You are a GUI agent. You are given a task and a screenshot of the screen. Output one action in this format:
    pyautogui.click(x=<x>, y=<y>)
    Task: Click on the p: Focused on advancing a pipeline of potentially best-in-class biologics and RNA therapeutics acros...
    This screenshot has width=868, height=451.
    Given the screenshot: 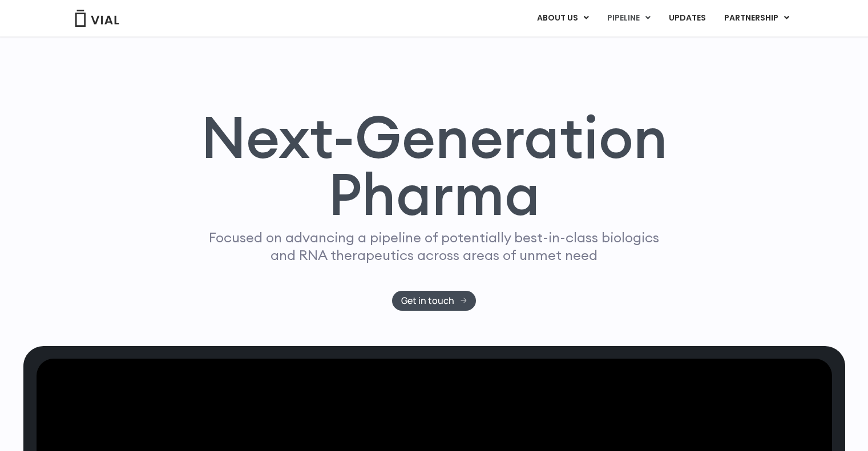 What is the action you would take?
    pyautogui.click(x=434, y=246)
    